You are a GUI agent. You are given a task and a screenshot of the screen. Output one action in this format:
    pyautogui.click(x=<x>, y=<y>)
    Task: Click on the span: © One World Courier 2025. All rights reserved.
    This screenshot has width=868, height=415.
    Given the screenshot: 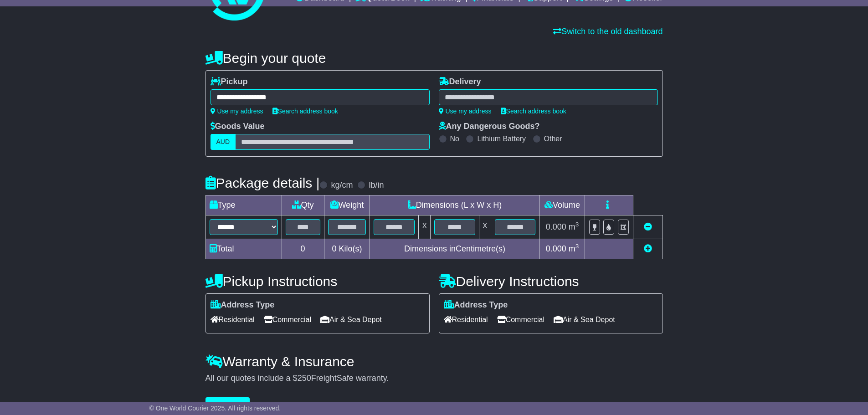 What is the action you would take?
    pyautogui.click(x=215, y=409)
    